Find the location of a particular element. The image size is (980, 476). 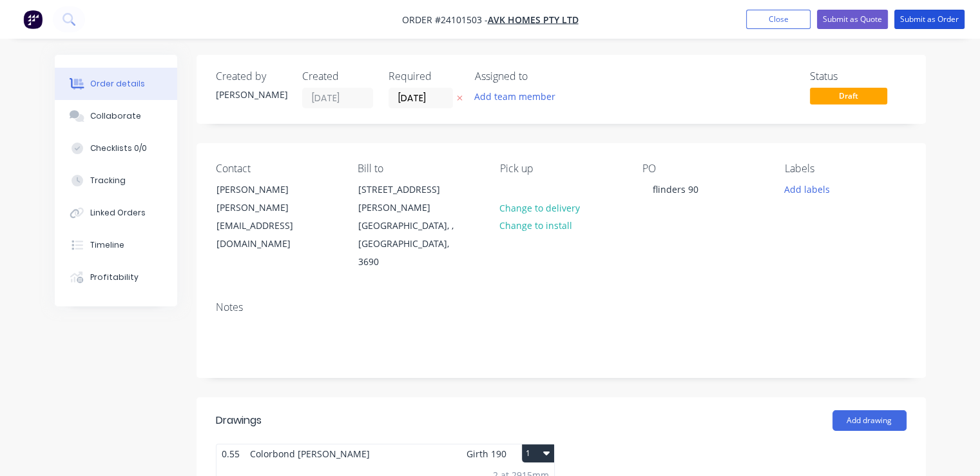

div: Required is located at coordinates (424, 76).